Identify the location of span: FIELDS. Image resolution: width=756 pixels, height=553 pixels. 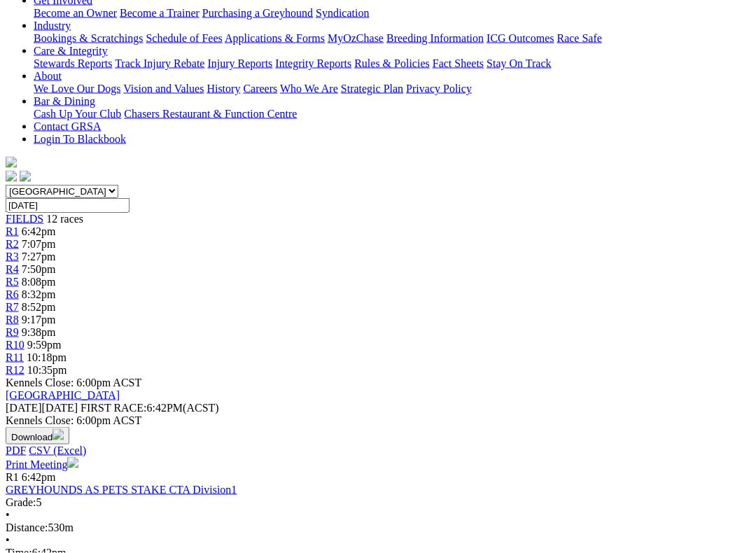
(24, 218).